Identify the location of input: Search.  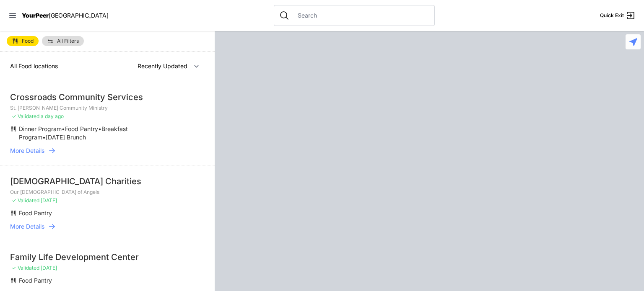
(361, 15).